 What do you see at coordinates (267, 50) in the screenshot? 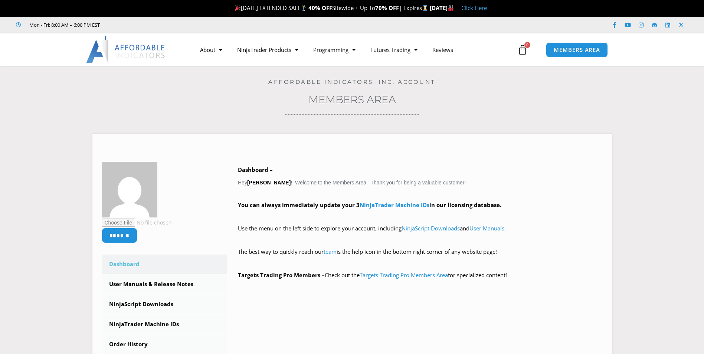
I see `a: NinjaTrader Products` at bounding box center [267, 50].